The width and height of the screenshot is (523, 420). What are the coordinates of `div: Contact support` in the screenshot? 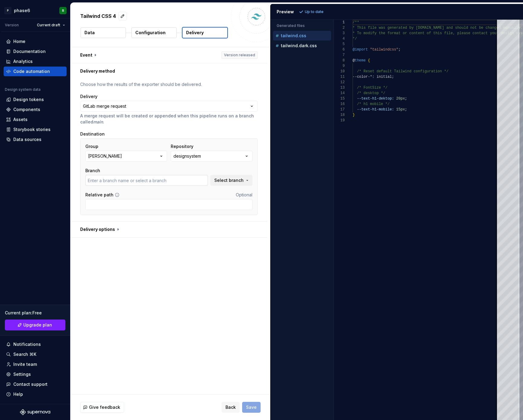 It's located at (30, 384).